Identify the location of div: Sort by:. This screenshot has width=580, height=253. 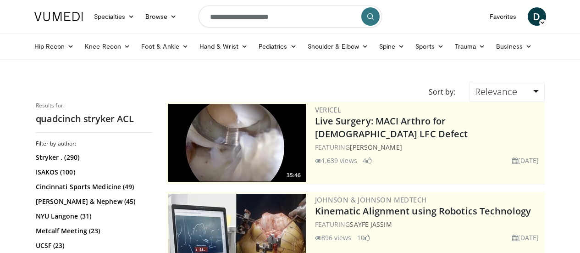
(442, 92).